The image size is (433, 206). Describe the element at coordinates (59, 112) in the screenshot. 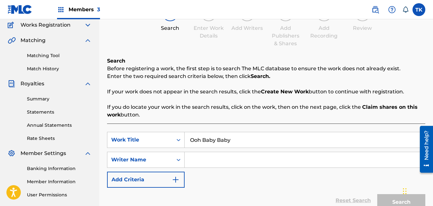

I see `a: Statements` at that location.